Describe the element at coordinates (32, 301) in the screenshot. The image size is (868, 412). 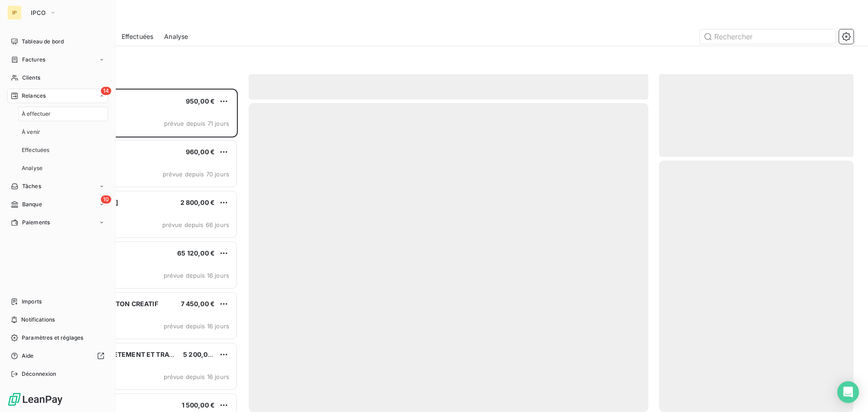
I see `span: Imports` at that location.